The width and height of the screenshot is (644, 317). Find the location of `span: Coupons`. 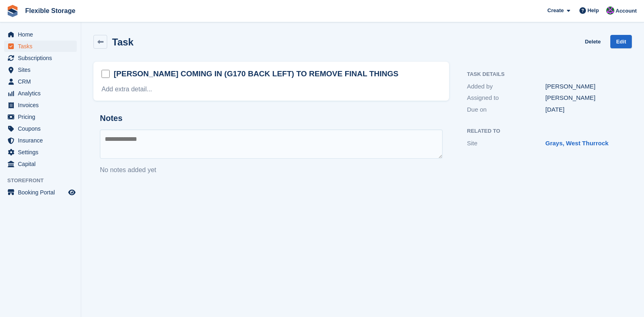

span: Coupons is located at coordinates (42, 129).